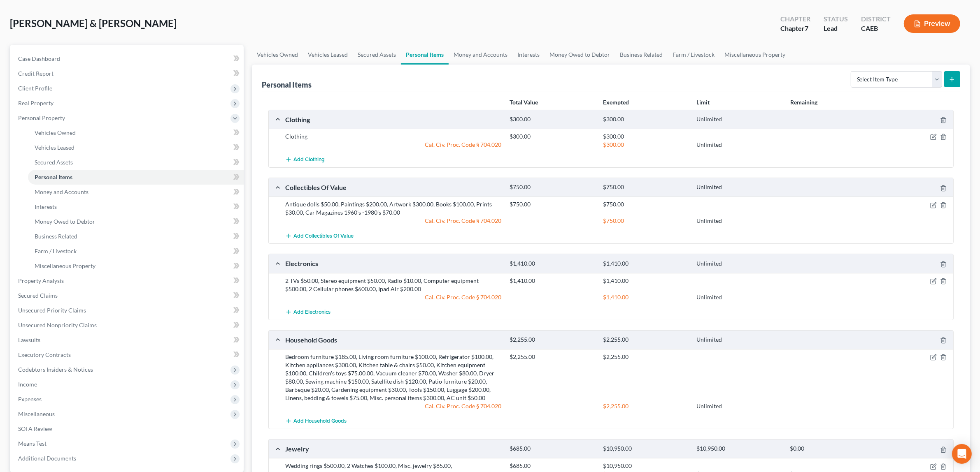 The height and width of the screenshot is (472, 980). What do you see at coordinates (316, 421) in the screenshot?
I see `button: Add Household Goods` at bounding box center [316, 421].